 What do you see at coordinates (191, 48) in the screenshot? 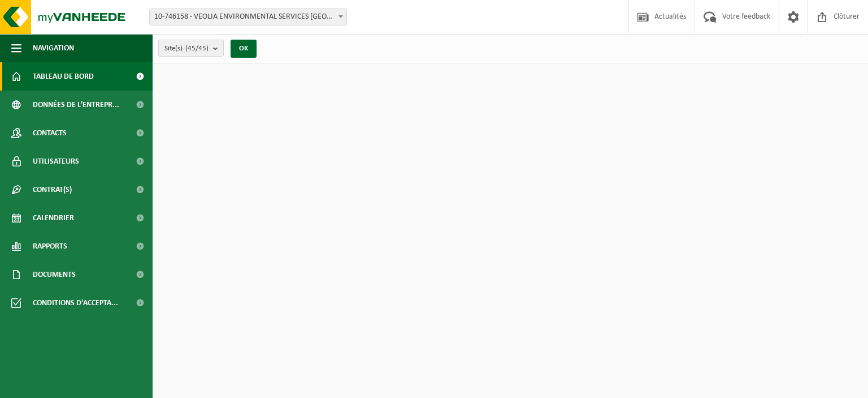
I see `button: Site(s)(45/45)` at bounding box center [191, 48].